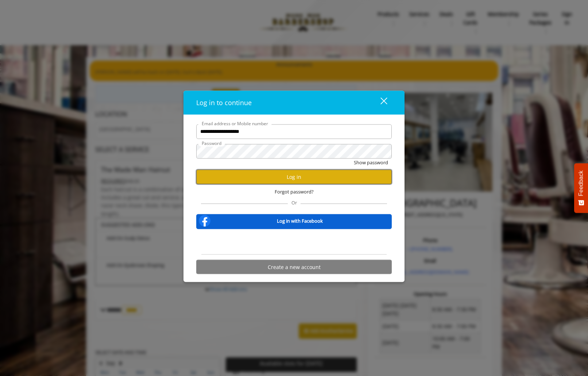 This screenshot has height=376, width=588. What do you see at coordinates (294, 203) in the screenshot?
I see `span: Or` at bounding box center [294, 203].